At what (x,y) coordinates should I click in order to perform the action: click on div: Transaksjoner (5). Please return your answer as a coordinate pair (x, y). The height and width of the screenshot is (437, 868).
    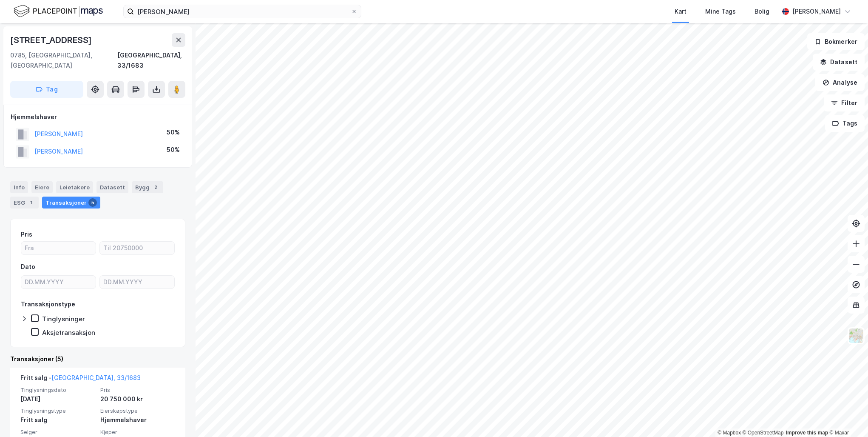
    Looking at the image, I should click on (97, 359).